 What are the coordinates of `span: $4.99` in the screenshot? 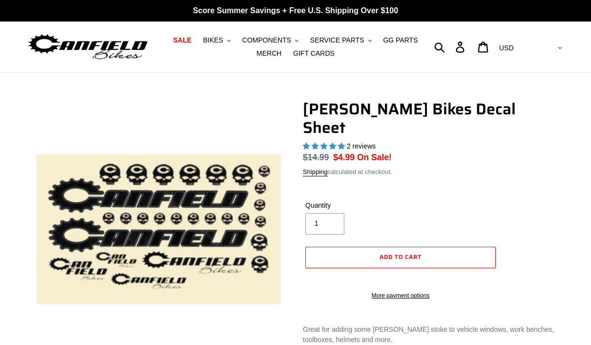 It's located at (344, 157).